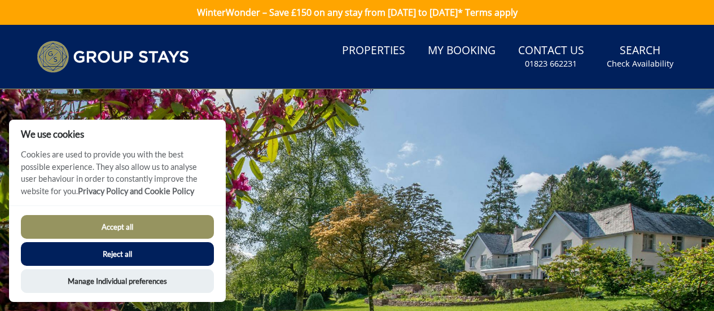 Image resolution: width=714 pixels, height=311 pixels. What do you see at coordinates (640, 56) in the screenshot?
I see `a: SearchCheck Availability` at bounding box center [640, 56].